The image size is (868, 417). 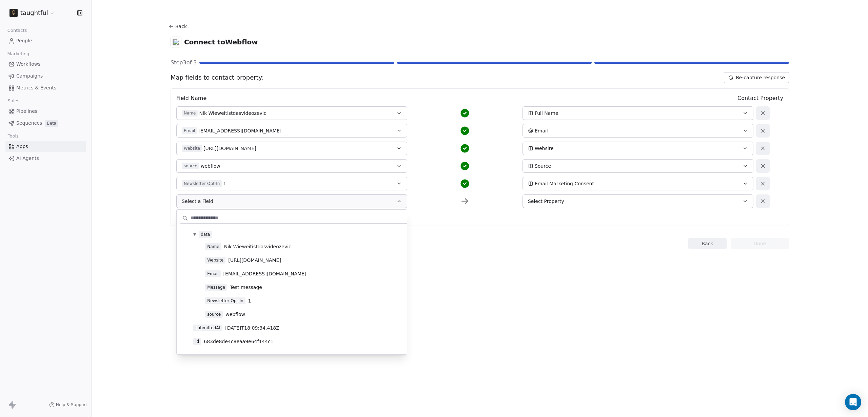 I want to click on span: Full Name, so click(x=547, y=113).